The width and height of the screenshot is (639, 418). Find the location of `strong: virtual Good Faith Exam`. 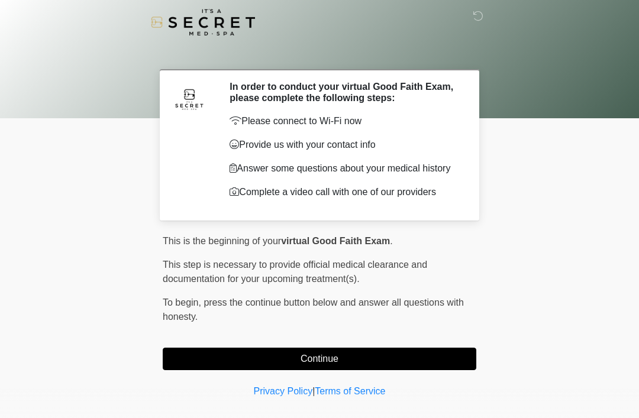

strong: virtual Good Faith Exam is located at coordinates (335, 241).